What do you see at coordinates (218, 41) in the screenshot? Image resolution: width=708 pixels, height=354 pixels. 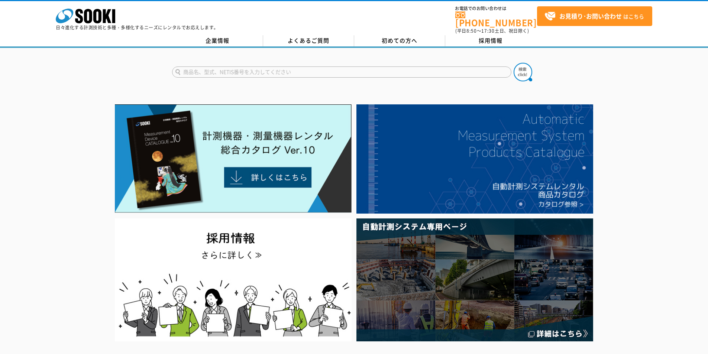 I see `a: 企業情報` at bounding box center [218, 41].